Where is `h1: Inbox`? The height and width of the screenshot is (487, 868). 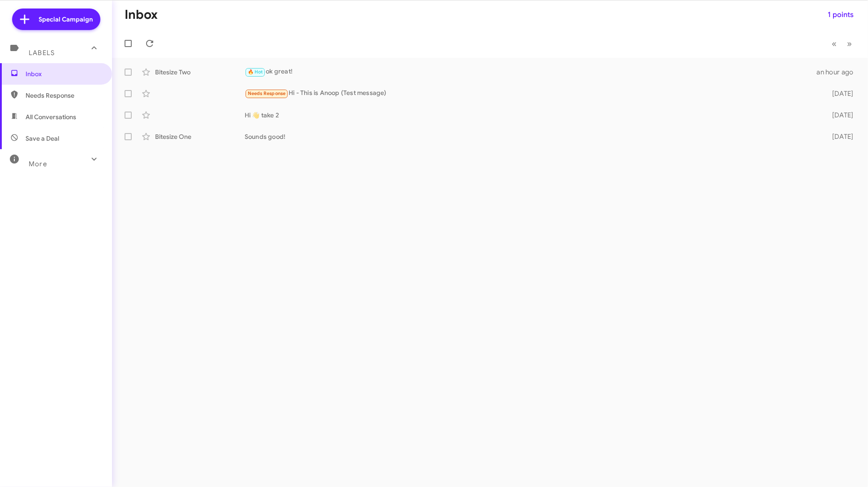
h1: Inbox is located at coordinates (141, 14).